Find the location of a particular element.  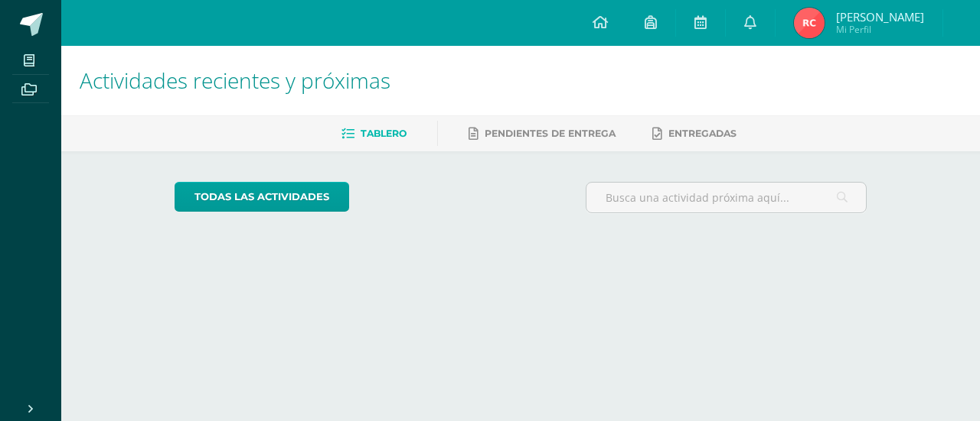

span: Mi Perfil is located at coordinates (879, 29).